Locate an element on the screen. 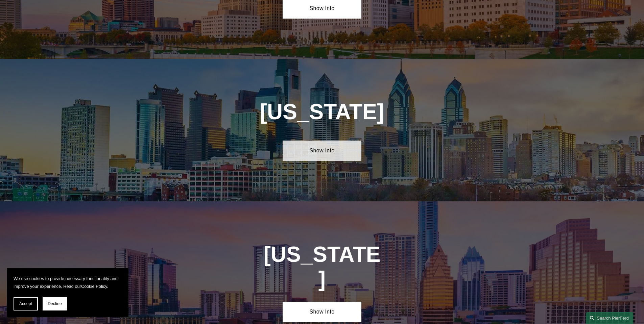  a: Cookie Policy is located at coordinates (94, 286).